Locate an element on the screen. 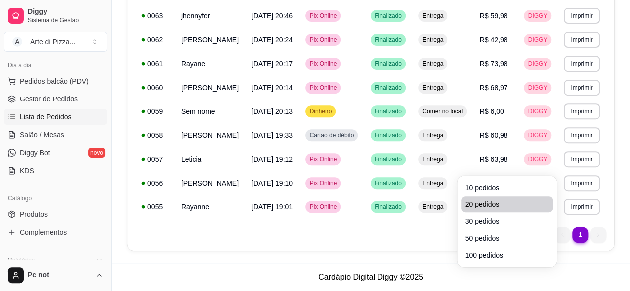  span: Pc not is located at coordinates (59, 275).